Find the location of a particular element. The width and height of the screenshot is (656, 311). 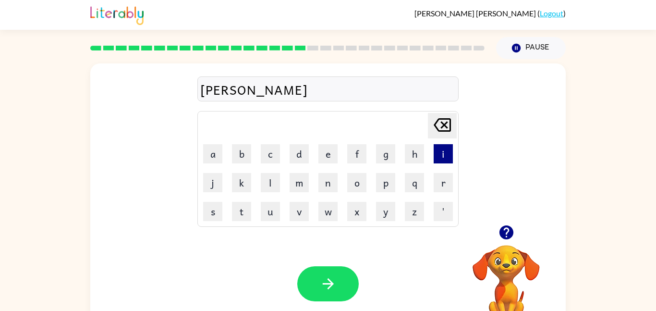

button: d is located at coordinates (299, 154).